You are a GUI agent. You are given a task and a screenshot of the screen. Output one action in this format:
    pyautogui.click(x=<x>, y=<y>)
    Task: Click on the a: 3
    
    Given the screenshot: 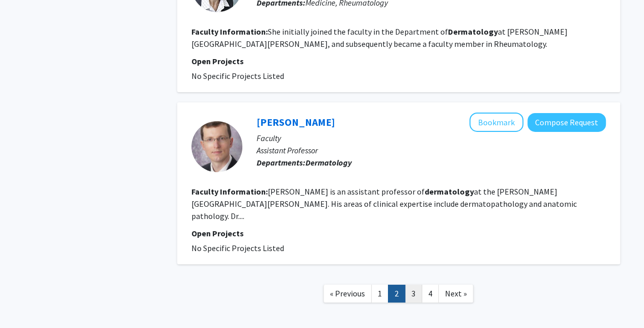 What is the action you would take?
    pyautogui.click(x=414, y=294)
    